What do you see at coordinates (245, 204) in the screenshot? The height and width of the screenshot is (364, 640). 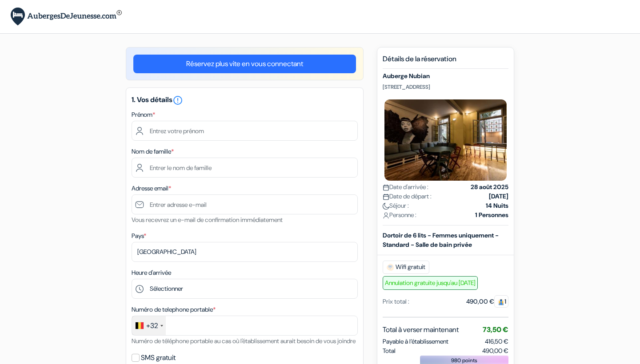 I see `input: Entrer adresse e-mail` at bounding box center [245, 204].